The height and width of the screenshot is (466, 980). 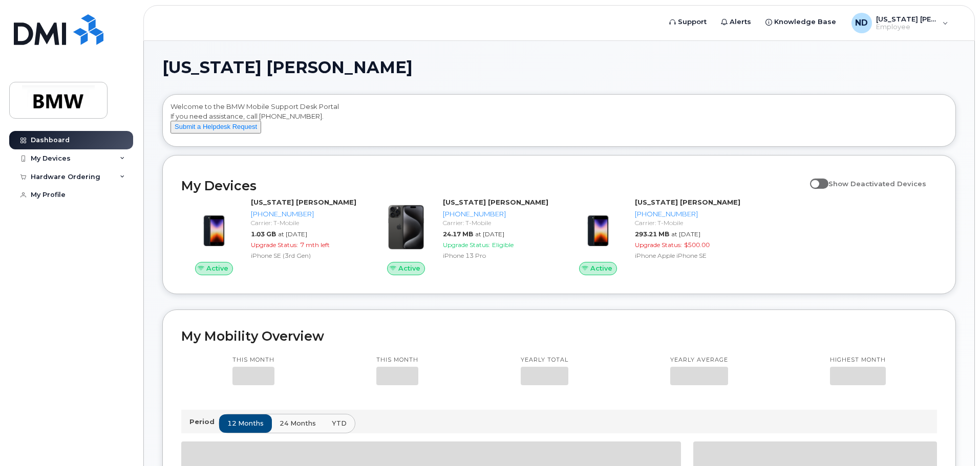 What do you see at coordinates (214, 227) in the screenshot?
I see `img: image20231002-3703462-1angbar.jpeg` at bounding box center [214, 227].